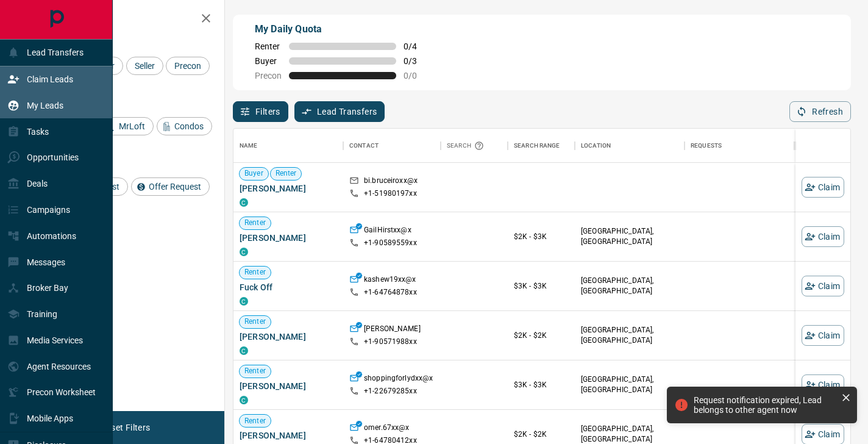  I want to click on p: bi.bruceiroxx@x, so click(391, 182).